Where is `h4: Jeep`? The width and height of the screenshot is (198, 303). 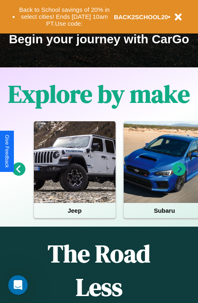 h4: Jeep is located at coordinates (75, 210).